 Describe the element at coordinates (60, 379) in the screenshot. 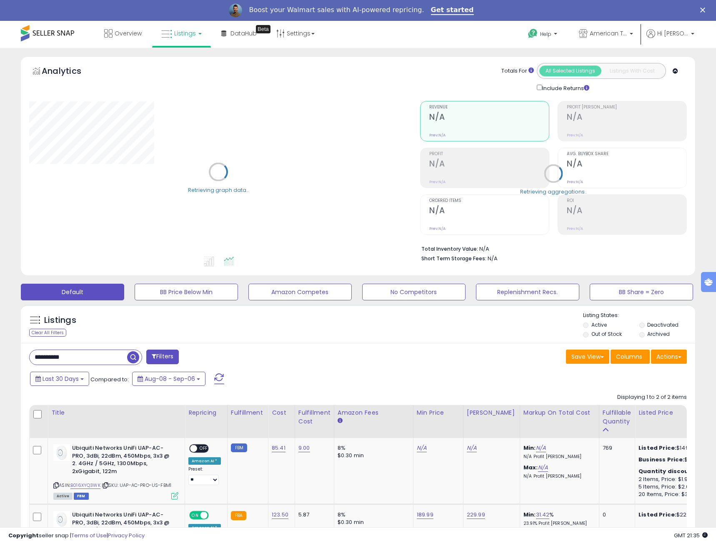

I see `span: Last 30 Days` at that location.